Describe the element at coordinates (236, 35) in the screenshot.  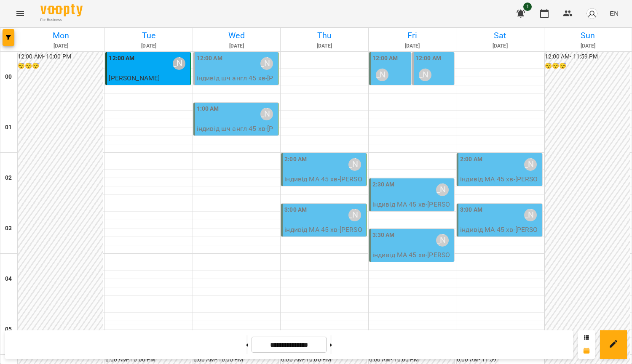
I see `h6: Wed` at that location.